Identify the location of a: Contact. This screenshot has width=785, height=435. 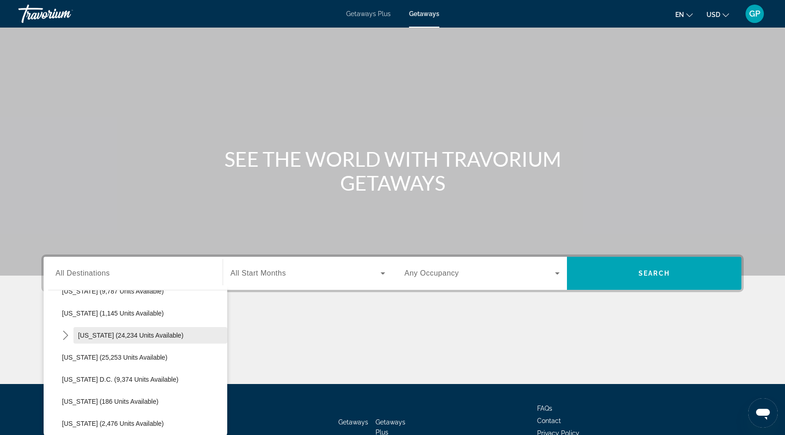
(549, 421).